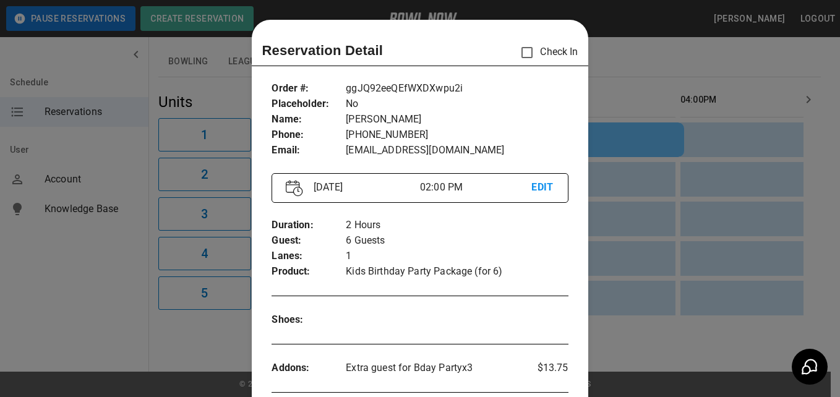 This screenshot has height=397, width=840. I want to click on p: Phone :, so click(309, 135).